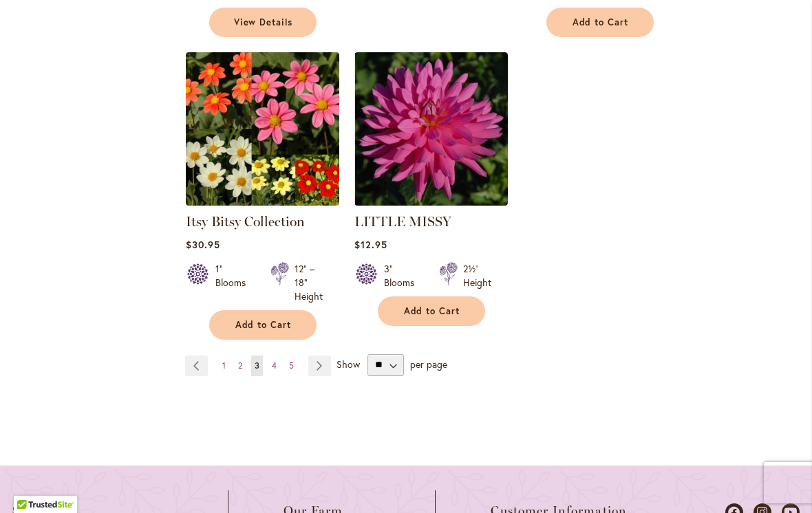  Describe the element at coordinates (291, 366) in the screenshot. I see `span: 5` at that location.